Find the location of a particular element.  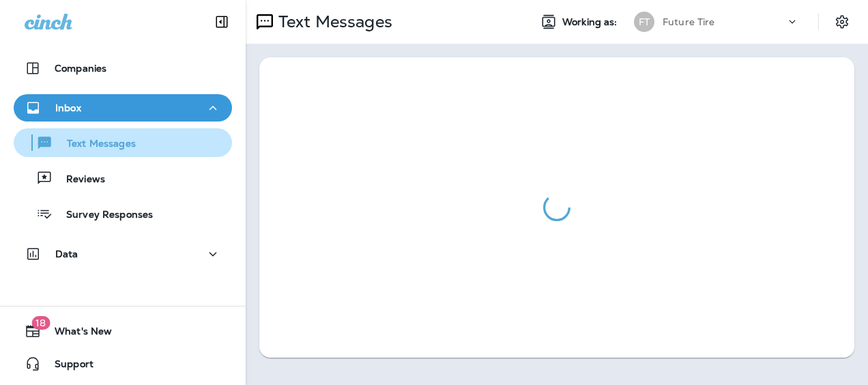

p: Companies is located at coordinates (81, 68).